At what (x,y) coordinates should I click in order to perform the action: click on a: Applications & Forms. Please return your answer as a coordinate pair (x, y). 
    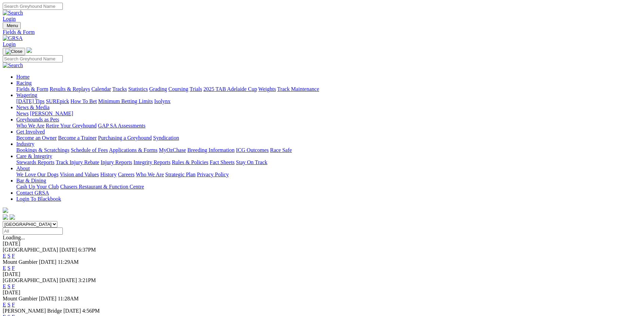
    Looking at the image, I should click on (133, 150).